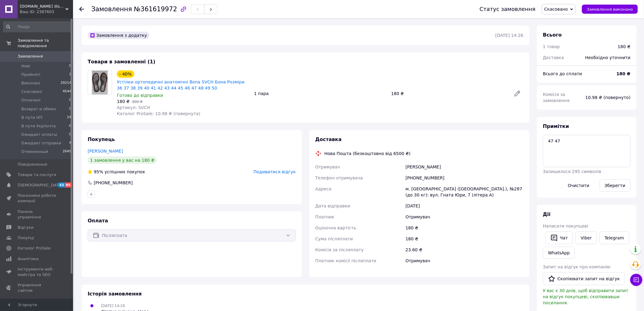 Image resolution: width=644 pixels, height=311 pixels. I want to click on span: 6, so click(70, 126).